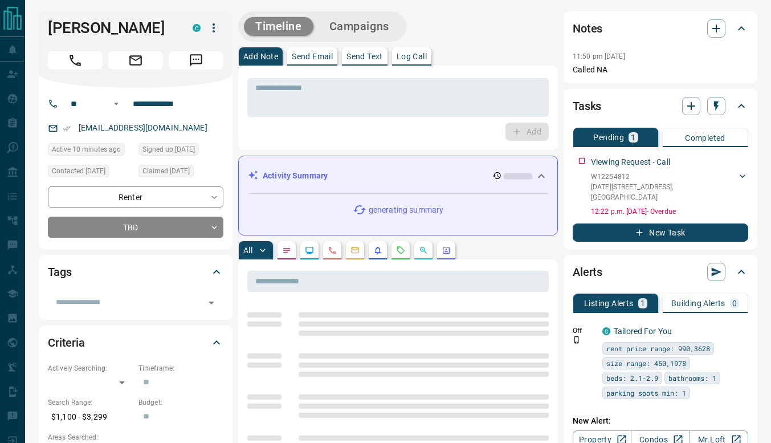  Describe the element at coordinates (86, 149) in the screenshot. I see `span: Active 10 minutes ago` at that location.